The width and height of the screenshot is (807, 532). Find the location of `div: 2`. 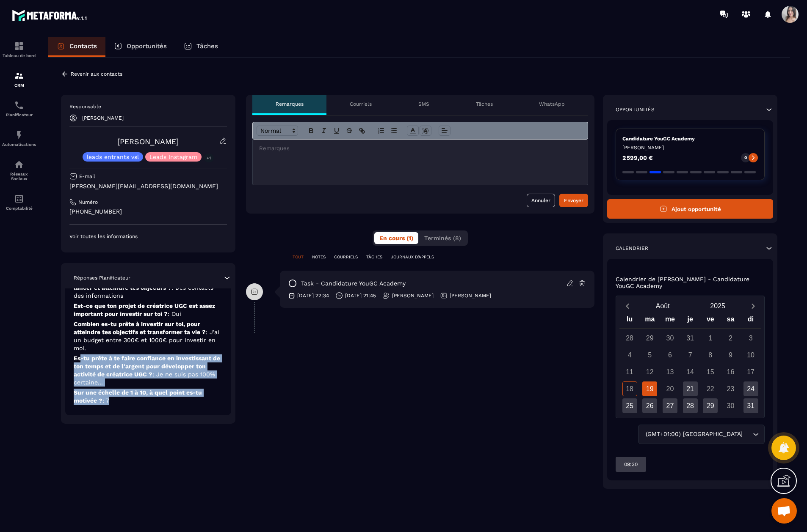

div: 2 is located at coordinates (730, 338).